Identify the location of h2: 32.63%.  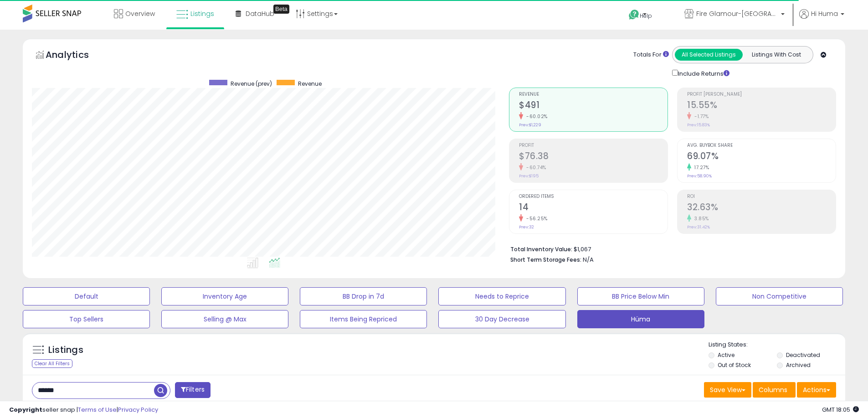
(761, 208).